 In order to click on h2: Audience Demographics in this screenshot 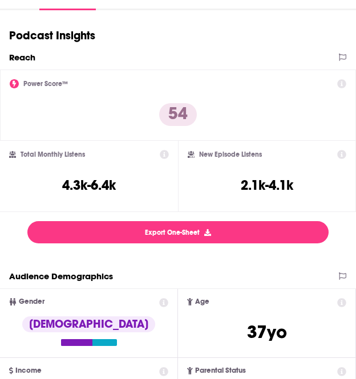, I will do `click(61, 276)`.